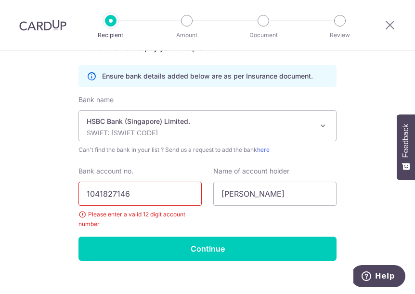 The height and width of the screenshot is (294, 415). I want to click on button: Feedback - Show survey, so click(406, 147).